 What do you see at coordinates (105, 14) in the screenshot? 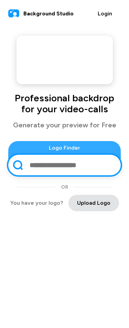
I see `span: Login` at bounding box center [105, 14].